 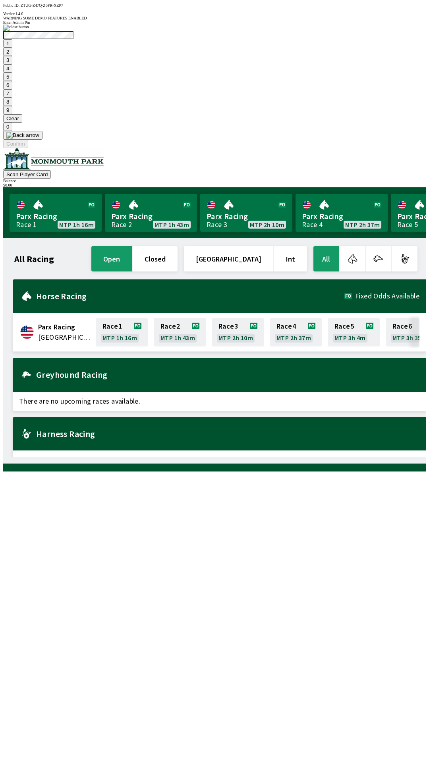 What do you see at coordinates (155, 259) in the screenshot?
I see `button: closed` at bounding box center [155, 259].